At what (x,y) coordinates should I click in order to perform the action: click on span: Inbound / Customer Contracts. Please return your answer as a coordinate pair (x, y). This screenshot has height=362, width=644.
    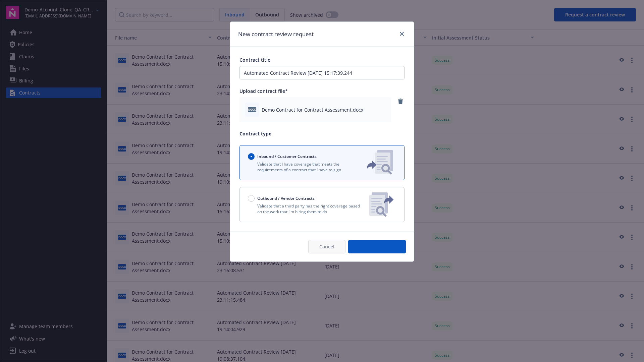
    Looking at the image, I should click on (287, 156).